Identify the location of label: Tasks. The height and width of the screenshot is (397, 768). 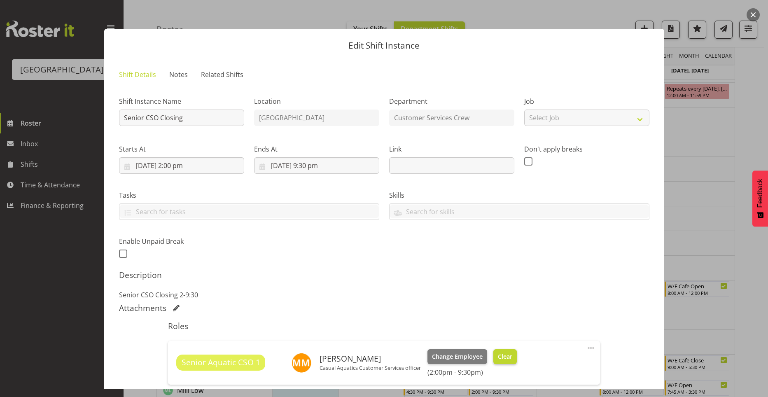
(249, 195).